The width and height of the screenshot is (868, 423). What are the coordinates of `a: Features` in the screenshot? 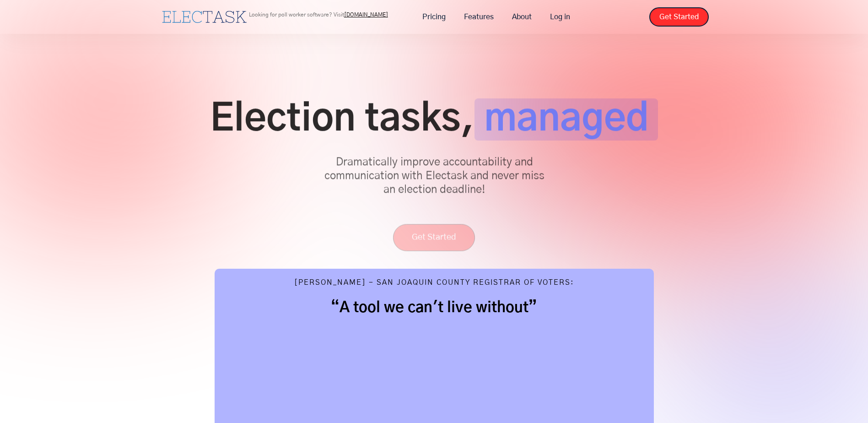 It's located at (478, 17).